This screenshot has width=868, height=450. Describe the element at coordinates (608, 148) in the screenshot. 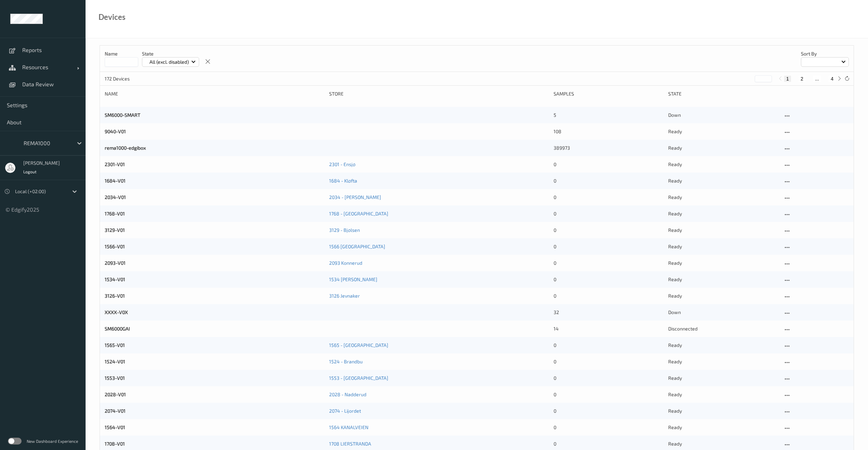

I see `div: 389973` at that location.